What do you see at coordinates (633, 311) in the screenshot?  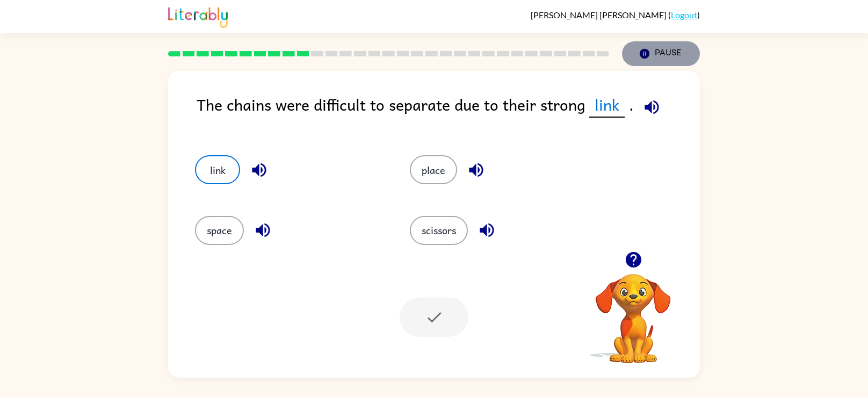 I see `video: Your browser must support playing .mp4 files to use Literably. Please try using another browser.` at bounding box center [633, 311].